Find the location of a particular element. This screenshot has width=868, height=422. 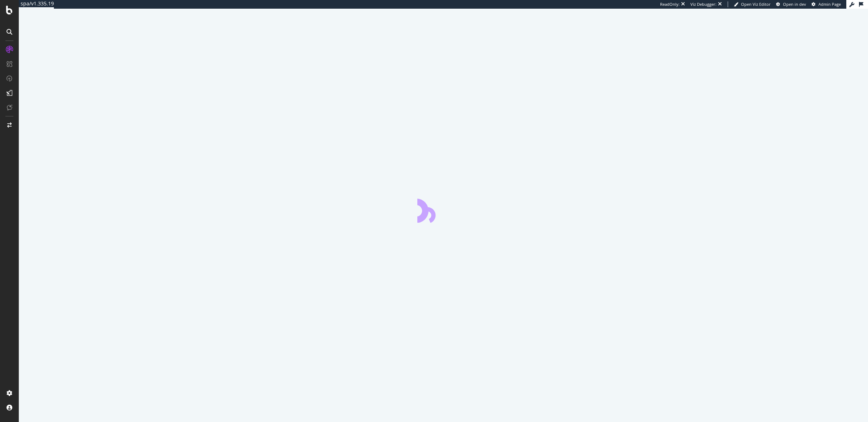

span: Open Viz Editor is located at coordinates (756, 4).